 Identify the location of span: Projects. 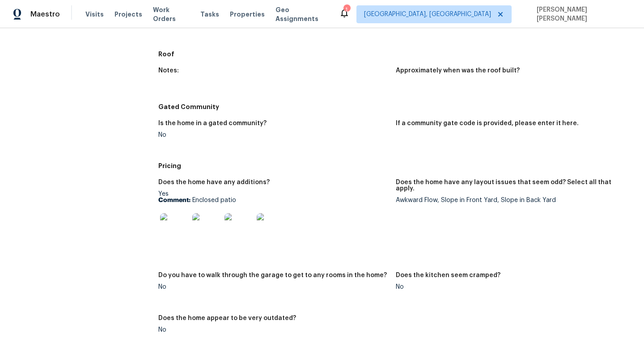
(128, 14).